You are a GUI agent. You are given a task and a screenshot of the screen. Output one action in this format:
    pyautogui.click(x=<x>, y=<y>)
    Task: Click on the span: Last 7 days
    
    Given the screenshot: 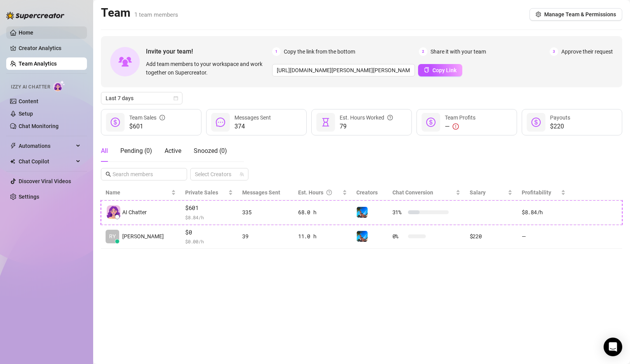 What is the action you would take?
    pyautogui.click(x=142, y=98)
    